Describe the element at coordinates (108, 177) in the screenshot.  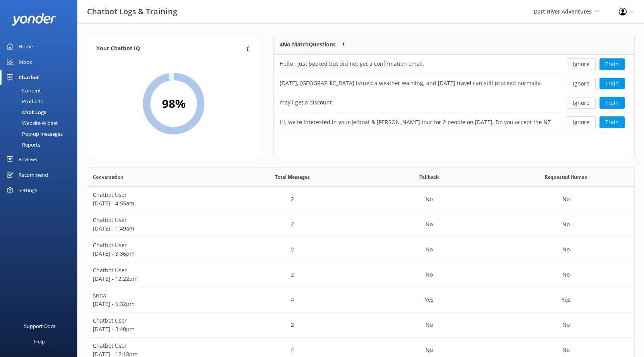
I see `span: Conversation` at that location.